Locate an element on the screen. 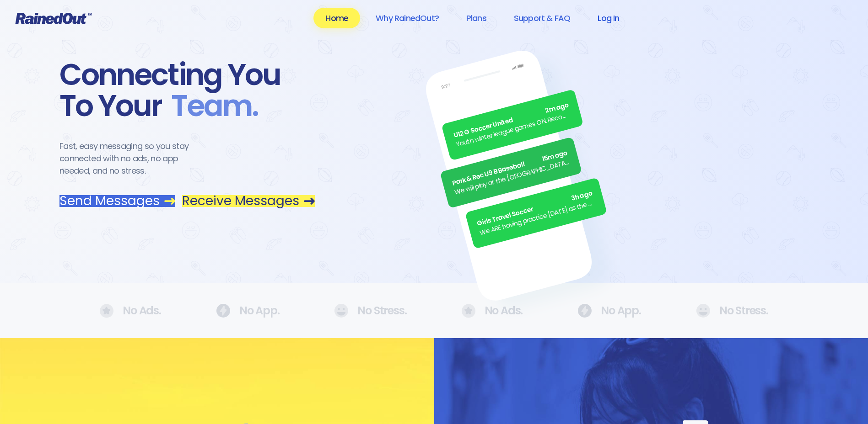  div: Park & Rec U9 B Baseball is located at coordinates (510, 168).